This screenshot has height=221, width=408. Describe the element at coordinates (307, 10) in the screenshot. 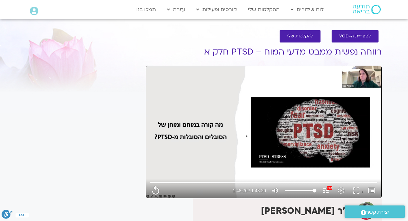

I see `a: לוח שידורים` at that location.